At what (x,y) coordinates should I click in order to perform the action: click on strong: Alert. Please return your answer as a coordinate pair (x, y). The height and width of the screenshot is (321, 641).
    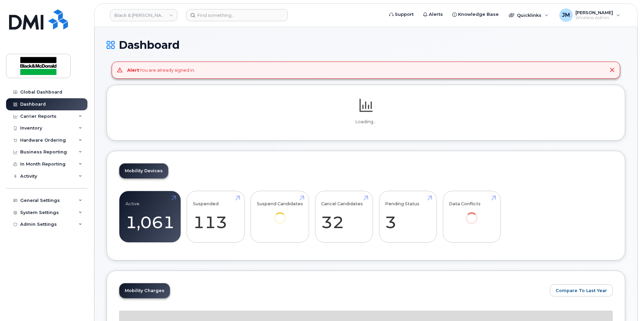
    Looking at the image, I should click on (133, 70).